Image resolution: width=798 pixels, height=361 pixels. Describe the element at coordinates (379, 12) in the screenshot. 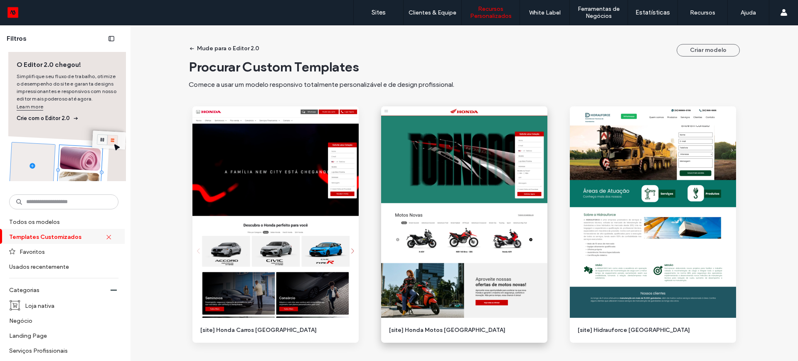

I see `label: Sites` at that location.